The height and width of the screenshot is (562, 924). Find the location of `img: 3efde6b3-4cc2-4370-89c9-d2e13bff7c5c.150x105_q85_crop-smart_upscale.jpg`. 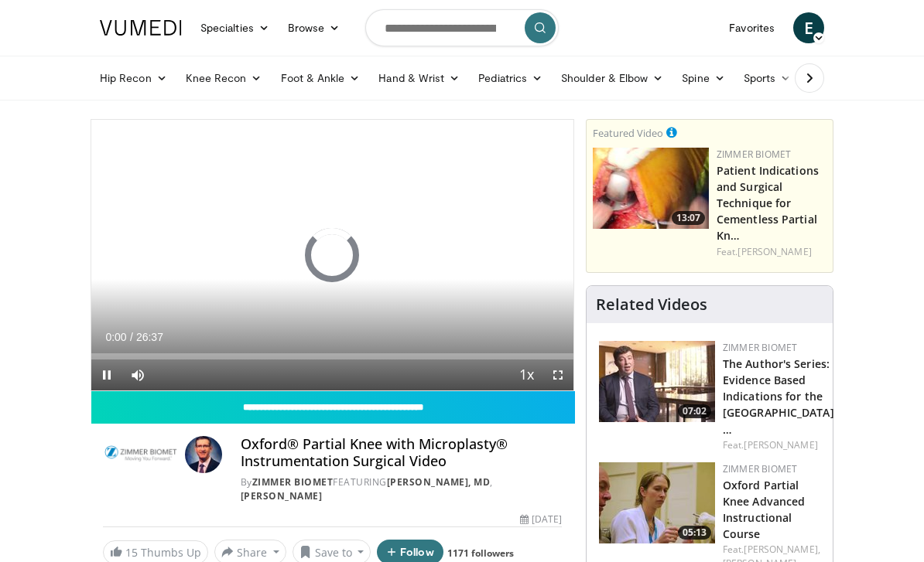

img: 3efde6b3-4cc2-4370-89c9-d2e13bff7c5c.150x105_q85_crop-smart_upscale.jpg is located at coordinates (651, 188).